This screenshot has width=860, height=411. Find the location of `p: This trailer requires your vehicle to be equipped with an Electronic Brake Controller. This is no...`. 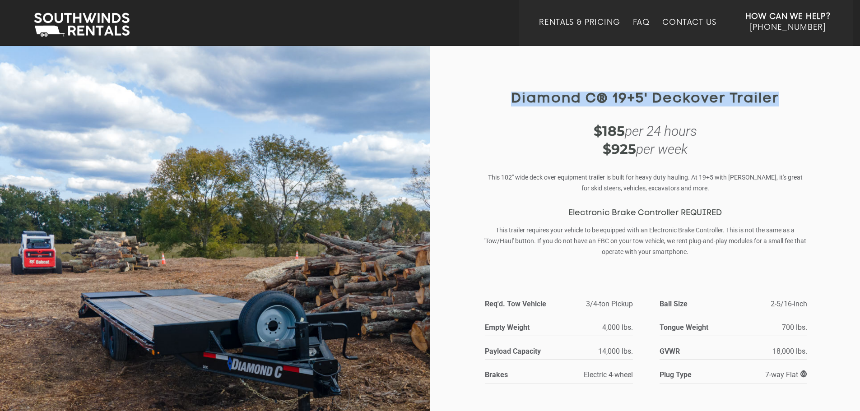

p: This trailer requires your vehicle to be equipped with an Electronic Brake Controller. This is no... is located at coordinates (645, 241).